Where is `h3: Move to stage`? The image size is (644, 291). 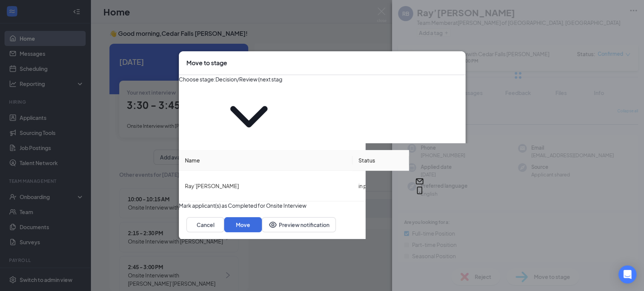 h3: Move to stage is located at coordinates (207, 63).